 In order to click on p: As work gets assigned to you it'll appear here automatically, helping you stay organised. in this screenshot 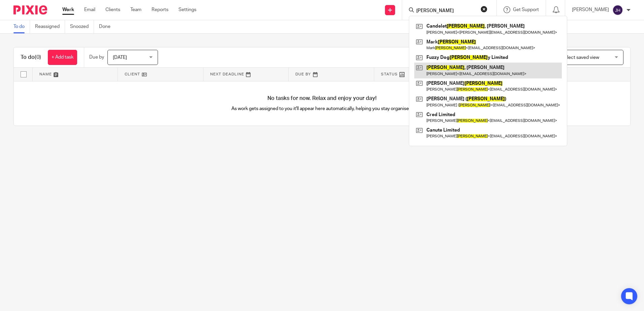, I will do `click(322, 109)`.